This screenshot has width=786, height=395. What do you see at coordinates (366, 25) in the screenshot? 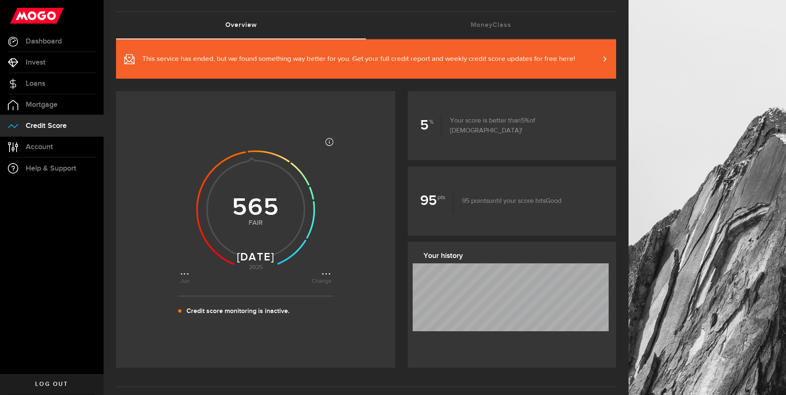
I see `ul: Tabs Navigation` at bounding box center [366, 25].